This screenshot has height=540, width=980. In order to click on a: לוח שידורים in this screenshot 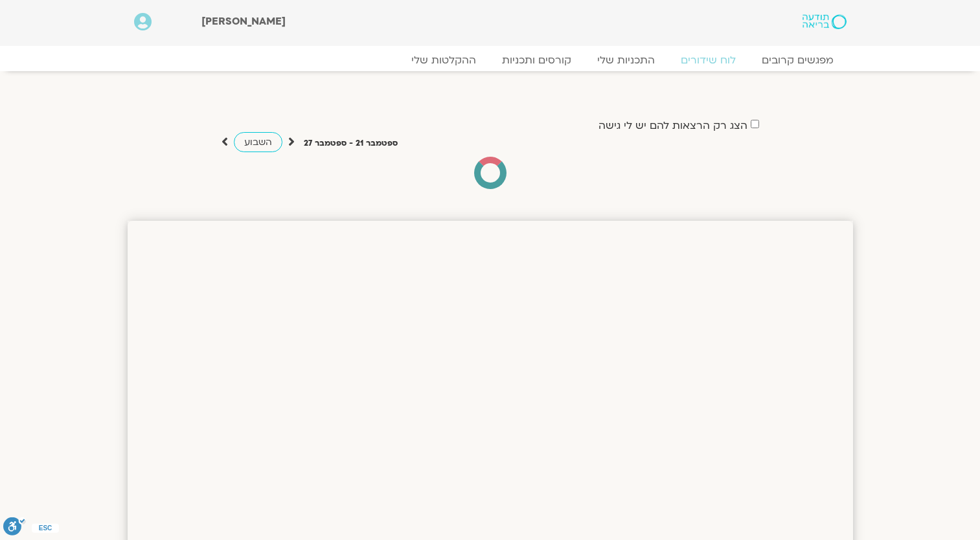, I will do `click(708, 61)`.